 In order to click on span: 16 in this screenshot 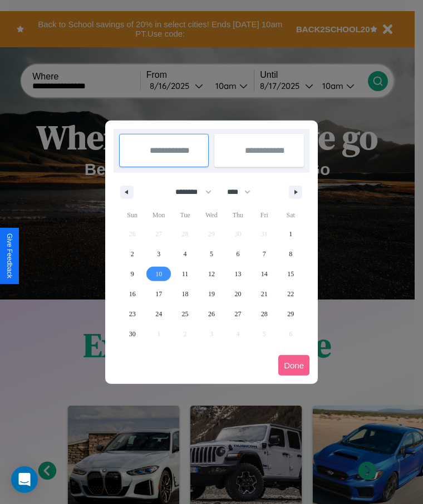, I will do `click(132, 294)`.